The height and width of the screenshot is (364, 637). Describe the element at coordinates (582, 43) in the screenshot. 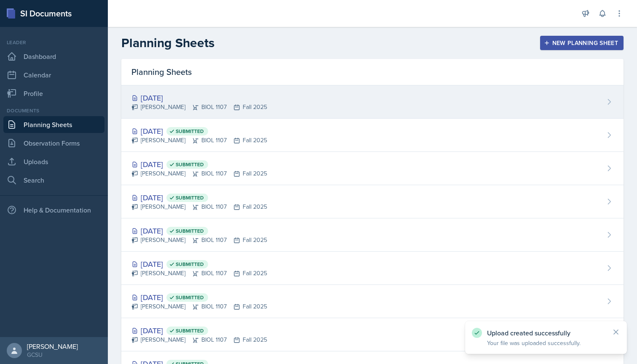

I see `div: New Planning Sheet` at that location.